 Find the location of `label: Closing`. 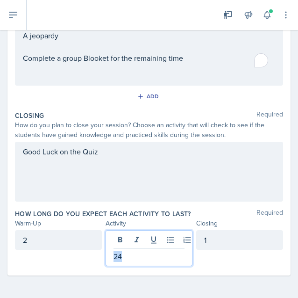

label: Closing is located at coordinates (29, 115).